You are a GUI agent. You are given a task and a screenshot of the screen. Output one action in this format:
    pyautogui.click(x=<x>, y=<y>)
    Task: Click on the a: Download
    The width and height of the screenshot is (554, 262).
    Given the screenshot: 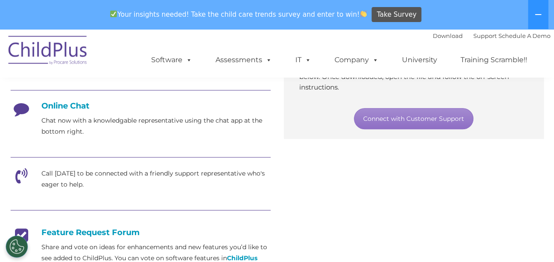 What is the action you would take?
    pyautogui.click(x=448, y=36)
    